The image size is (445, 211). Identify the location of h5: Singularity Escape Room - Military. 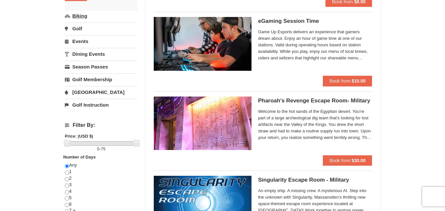
(315, 180).